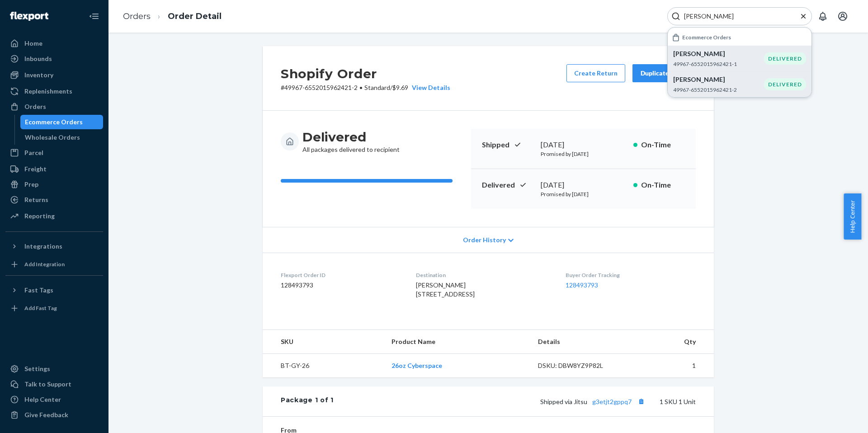 This screenshot has height=433, width=868. What do you see at coordinates (641, 401) in the screenshot?
I see `button: Copy tracking number` at bounding box center [641, 401].